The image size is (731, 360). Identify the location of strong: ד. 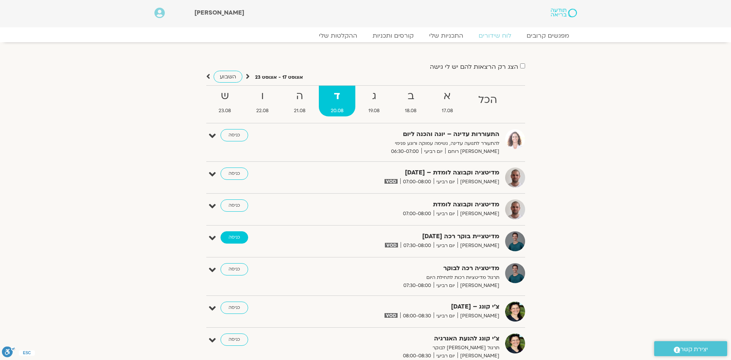
(337, 96).